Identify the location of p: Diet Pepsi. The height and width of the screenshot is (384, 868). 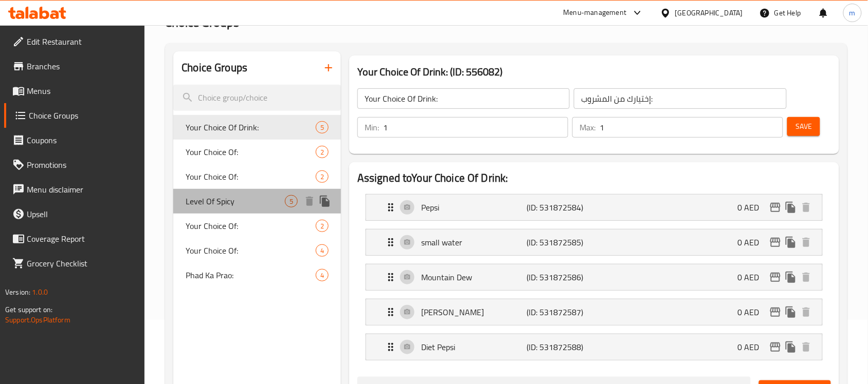
(473, 347).